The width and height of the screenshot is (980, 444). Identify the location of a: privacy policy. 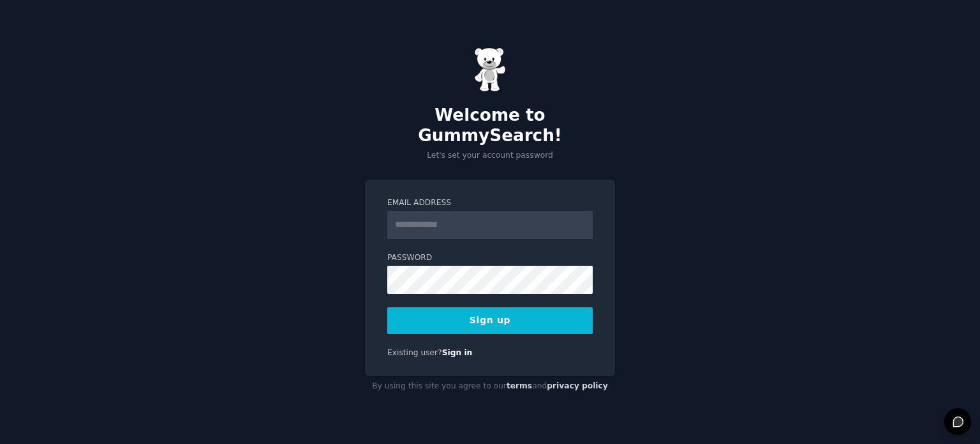
(578, 386).